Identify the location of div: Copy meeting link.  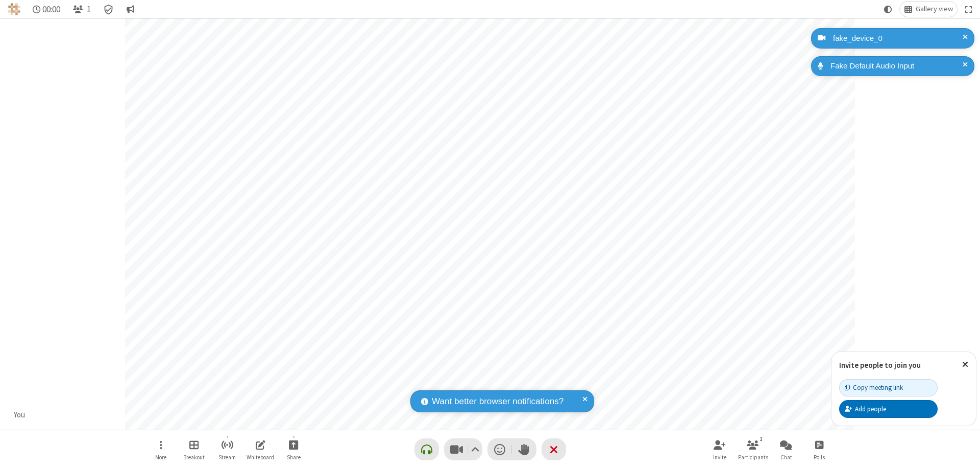
(874, 387).